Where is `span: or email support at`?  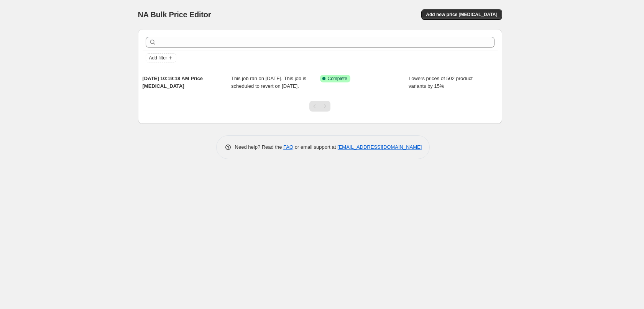
span: or email support at is located at coordinates (315, 147).